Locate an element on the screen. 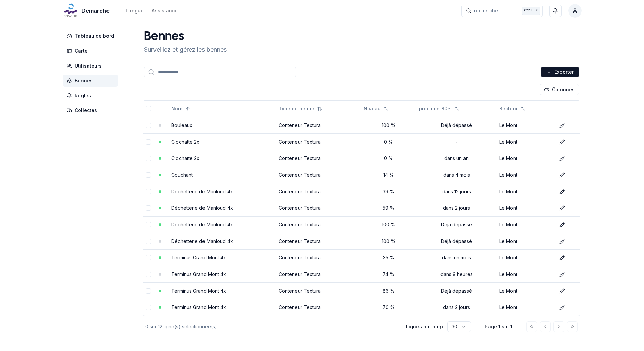 The width and height of the screenshot is (644, 351). div: dans un an is located at coordinates (456, 159).